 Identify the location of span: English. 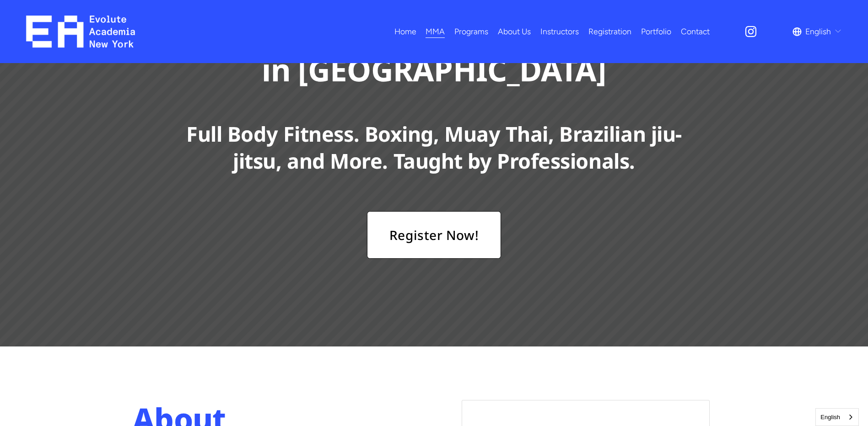
(818, 31).